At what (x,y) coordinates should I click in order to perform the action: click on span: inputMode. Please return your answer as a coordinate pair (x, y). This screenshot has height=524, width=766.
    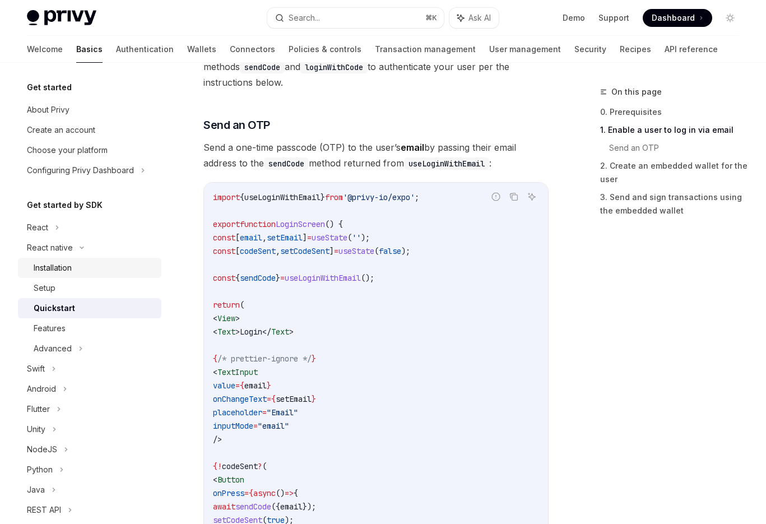
    Looking at the image, I should click on (233, 426).